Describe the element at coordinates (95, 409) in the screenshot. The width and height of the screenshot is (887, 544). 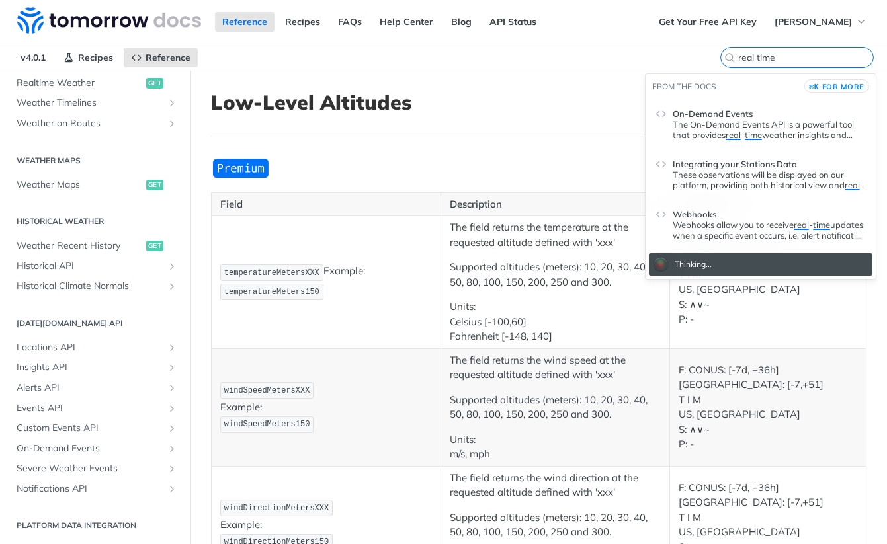
I see `a: Events APIShow subpages for Events API` at that location.